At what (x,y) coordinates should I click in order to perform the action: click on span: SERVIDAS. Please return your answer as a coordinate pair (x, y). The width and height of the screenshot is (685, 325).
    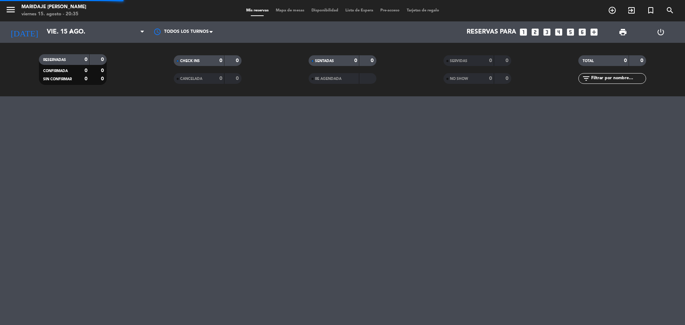
    Looking at the image, I should click on (458, 61).